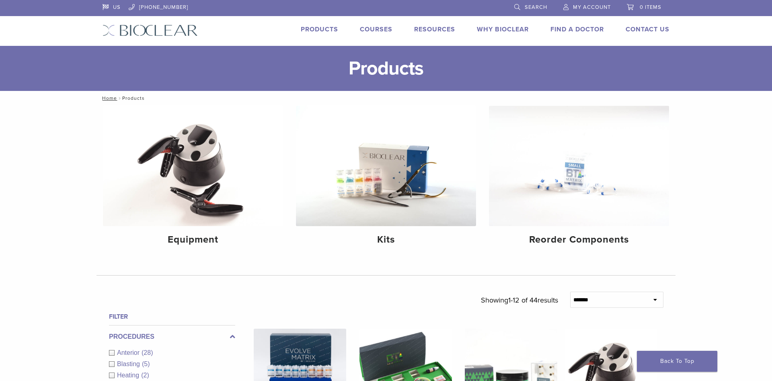 The width and height of the screenshot is (772, 381). What do you see at coordinates (129, 352) in the screenshot?
I see `span: Anterior` at bounding box center [129, 352].